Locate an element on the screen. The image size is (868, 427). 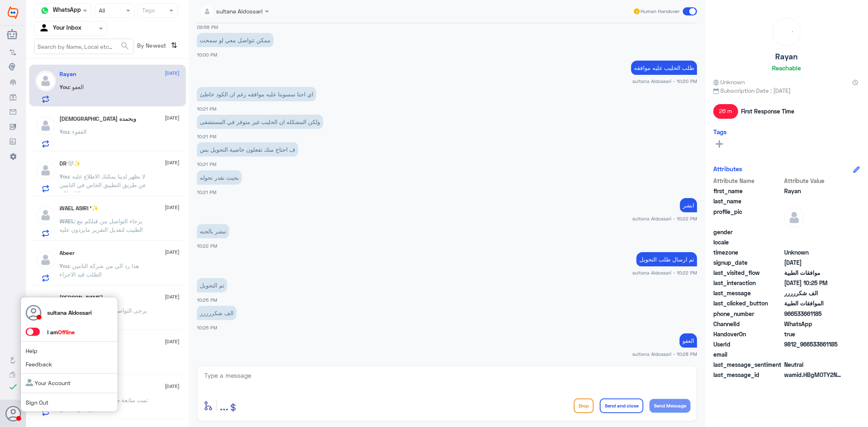
span: sultana Aldossari - 10:28 PM is located at coordinates (664, 354).